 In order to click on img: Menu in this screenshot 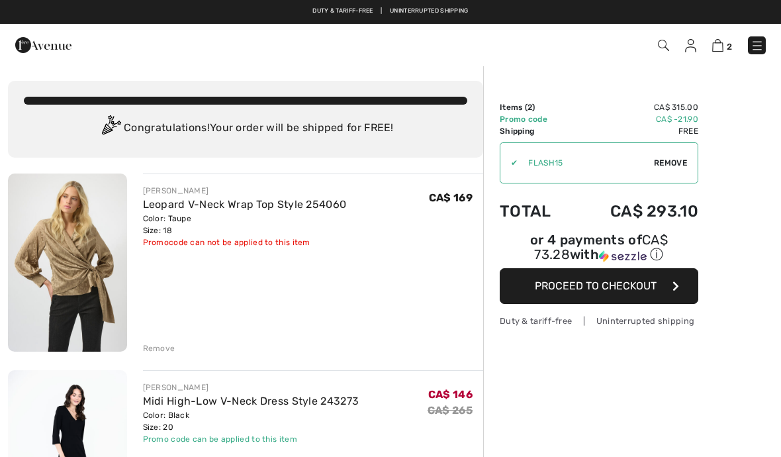, I will do `click(757, 46)`.